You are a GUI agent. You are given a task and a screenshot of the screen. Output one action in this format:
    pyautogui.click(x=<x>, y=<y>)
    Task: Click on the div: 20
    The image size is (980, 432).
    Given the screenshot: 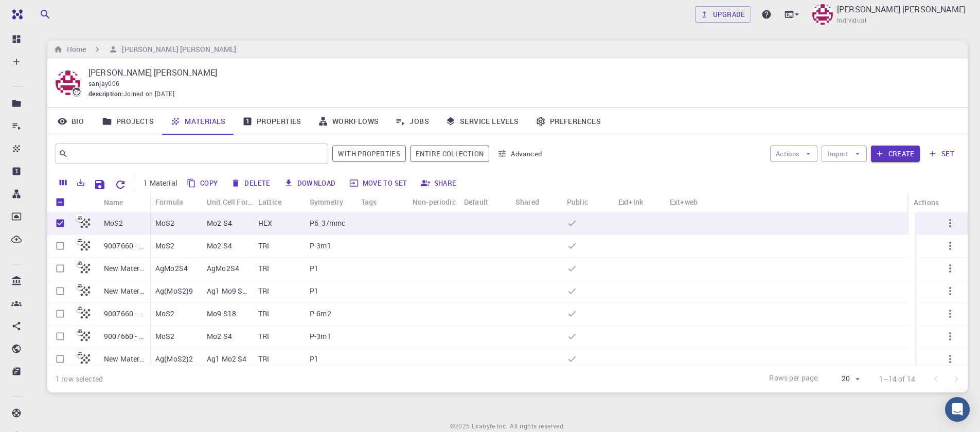 What is the action you would take?
    pyautogui.click(x=843, y=379)
    